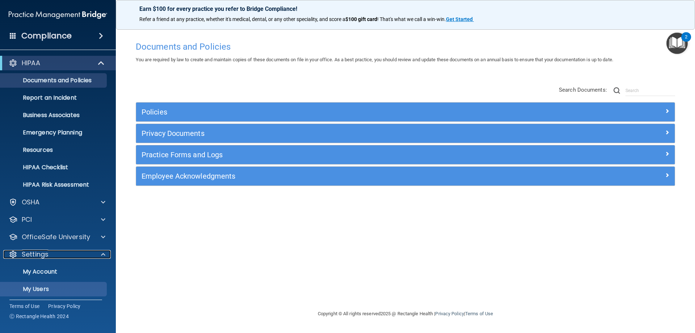 This screenshot has width=695, height=333. What do you see at coordinates (57, 219) in the screenshot?
I see `a: PCI` at bounding box center [57, 219].